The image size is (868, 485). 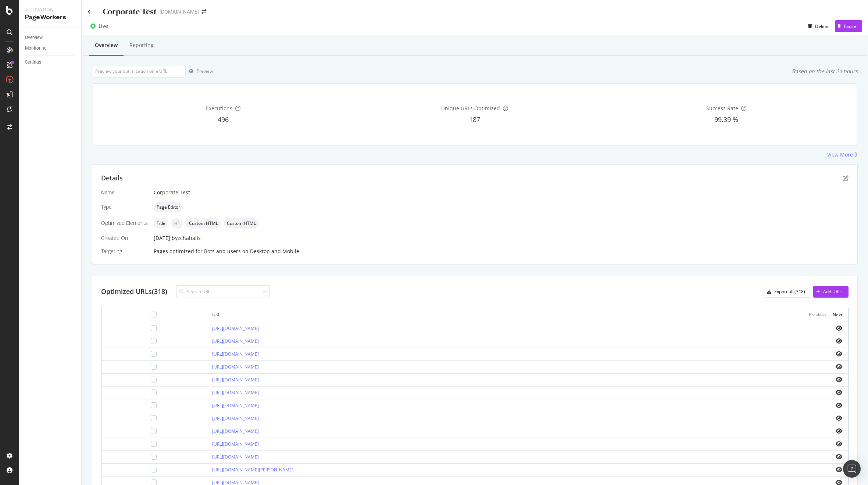 What do you see at coordinates (789, 291) in the screenshot?
I see `div: Export all (318)` at bounding box center [789, 291].